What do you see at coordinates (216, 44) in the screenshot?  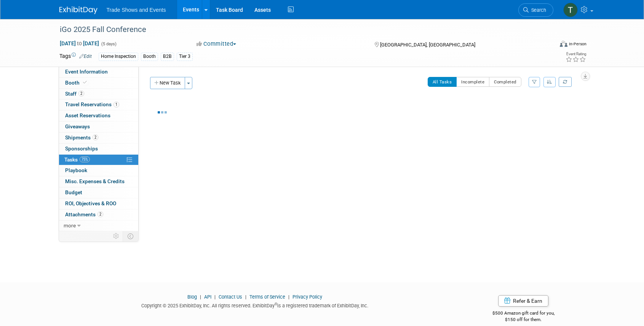 I see `button: Committed` at bounding box center [216, 44].